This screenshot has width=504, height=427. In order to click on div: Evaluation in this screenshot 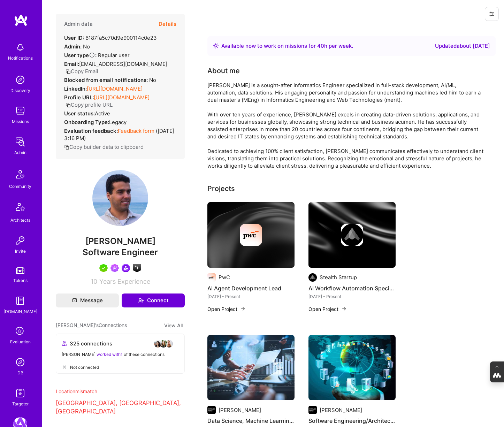, I will do `click(20, 342)`.